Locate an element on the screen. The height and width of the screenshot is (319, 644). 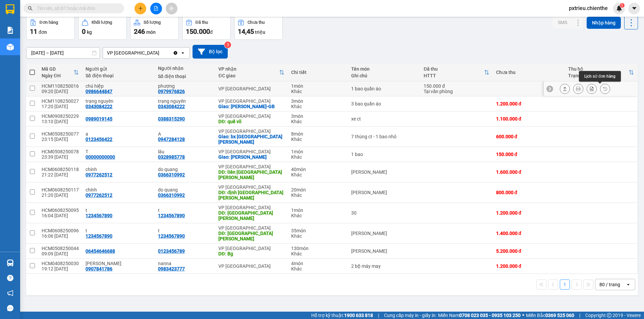
button: Đã thu150.000đ is located at coordinates (206, 28).